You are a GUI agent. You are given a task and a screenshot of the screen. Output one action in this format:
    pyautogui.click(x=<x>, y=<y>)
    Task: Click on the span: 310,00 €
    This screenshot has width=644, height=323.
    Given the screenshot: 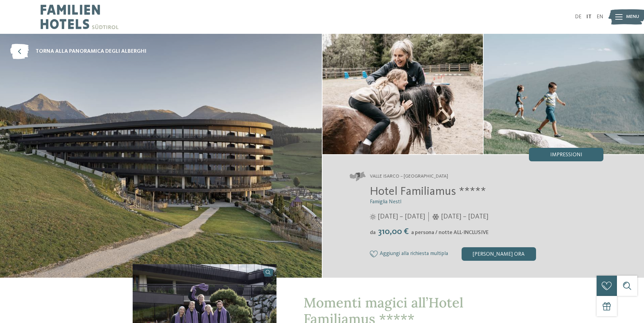 What is the action you would take?
    pyautogui.click(x=393, y=232)
    